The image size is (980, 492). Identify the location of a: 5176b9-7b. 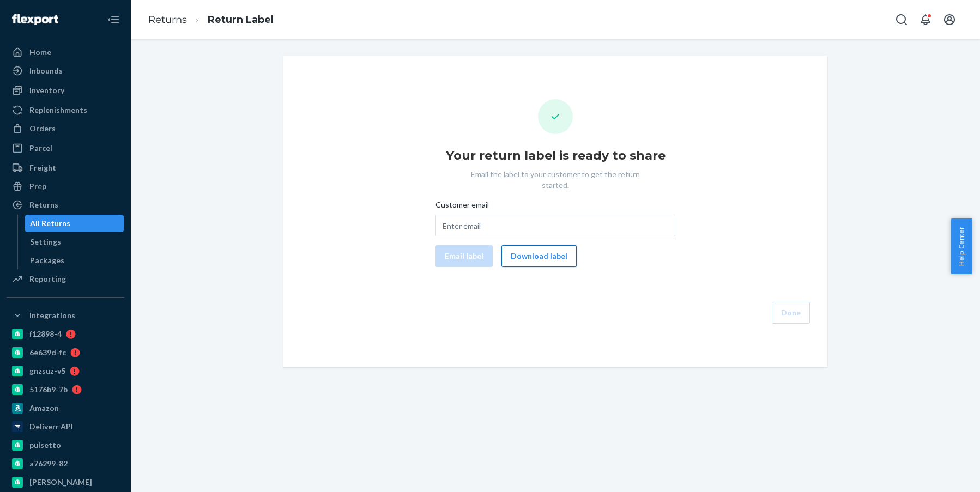
(66, 390).